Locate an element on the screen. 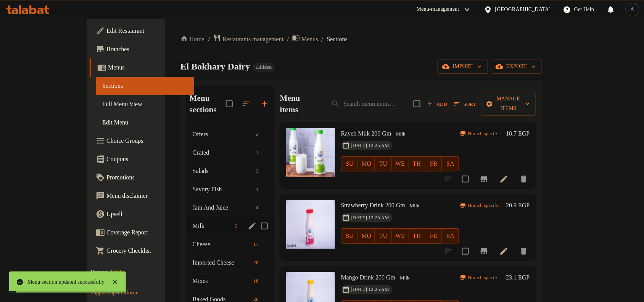 This screenshot has height=302, width=644. span: Add is located at coordinates (438, 104).